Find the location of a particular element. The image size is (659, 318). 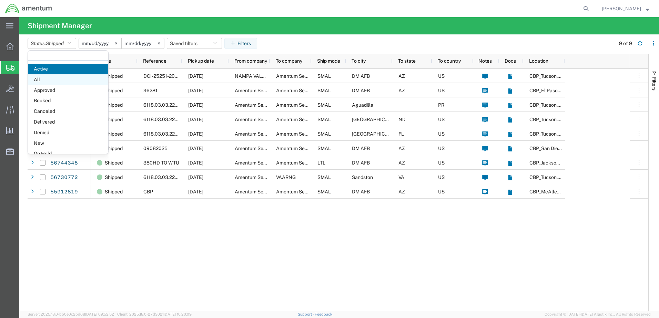

input: Not set is located at coordinates (100, 43).